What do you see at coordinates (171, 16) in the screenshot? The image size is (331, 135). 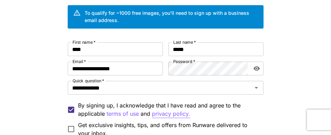 I see `div: To qualify for ~1000 free images, you’ll need to sign up with a business email address.` at bounding box center [171, 16].